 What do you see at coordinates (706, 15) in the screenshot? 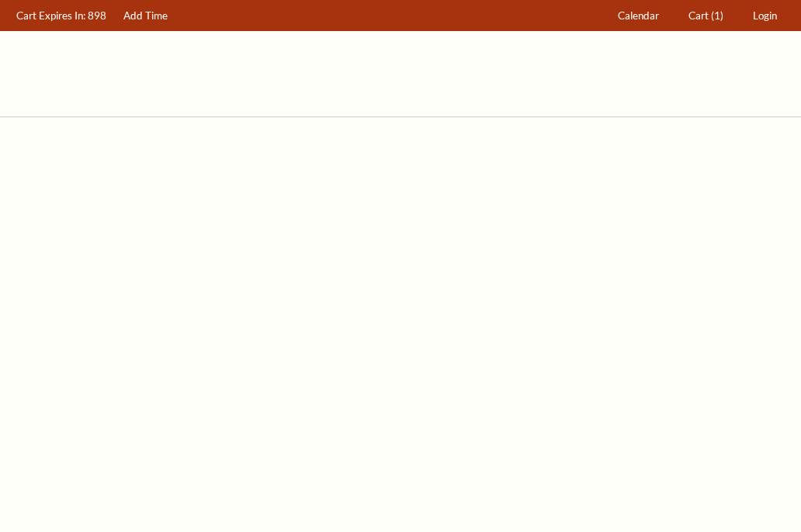
I see `a: Cart (1)` at bounding box center [706, 15].